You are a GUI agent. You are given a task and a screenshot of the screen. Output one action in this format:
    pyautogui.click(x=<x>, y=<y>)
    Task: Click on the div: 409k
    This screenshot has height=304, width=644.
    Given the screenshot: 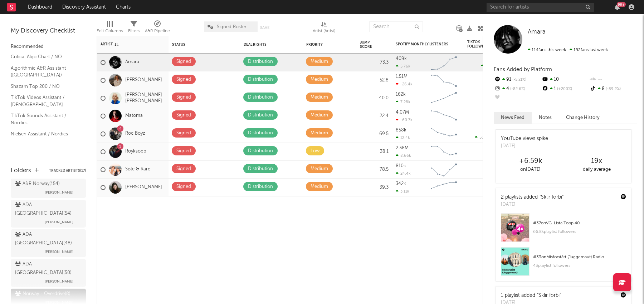 What is the action you would take?
    pyautogui.click(x=401, y=59)
    